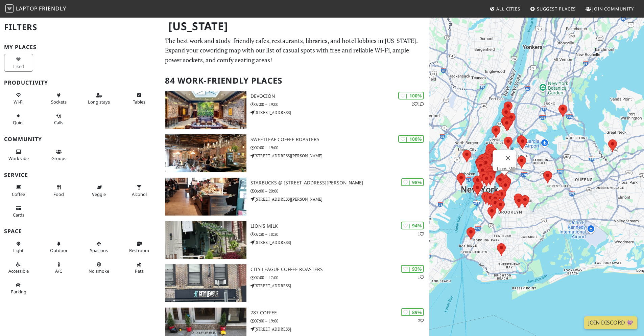 The height and width of the screenshot is (336, 644). What do you see at coordinates (412, 312) in the screenshot?
I see `div: | 89%` at bounding box center [412, 312].